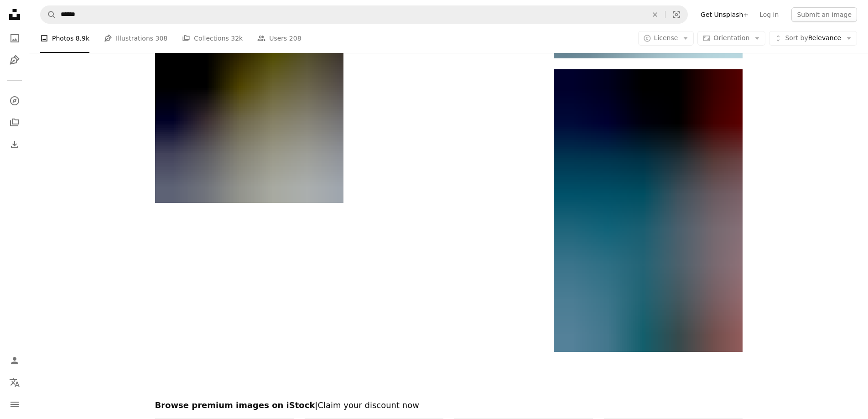 This screenshot has width=868, height=419. I want to click on a: Download History, so click(15, 144).